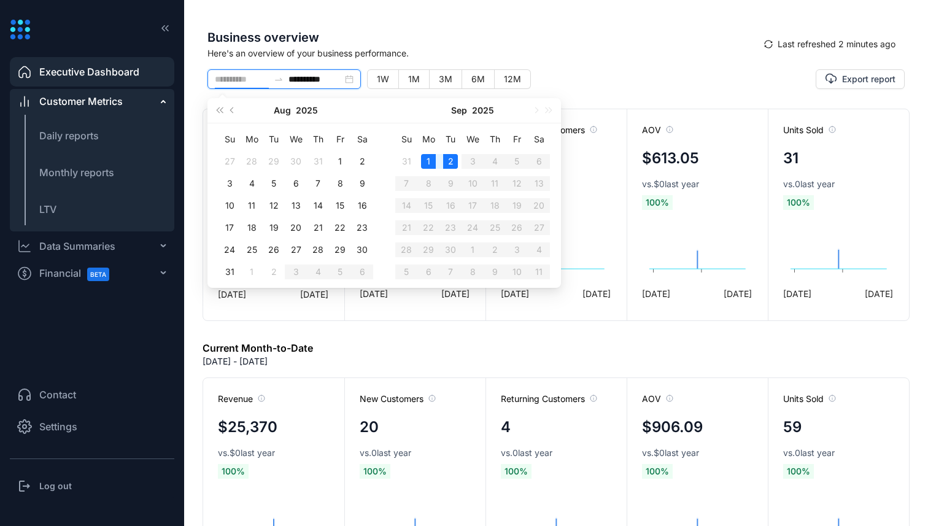 The width and height of the screenshot is (928, 526). Describe the element at coordinates (274, 250) in the screenshot. I see `td: 2025-08-26` at that location.